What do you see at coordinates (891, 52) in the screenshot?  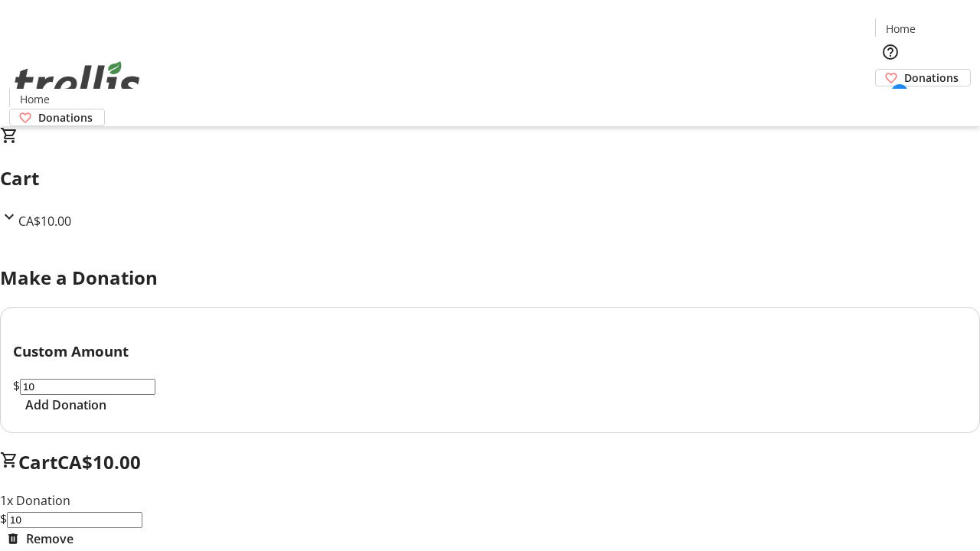 I see `button: Help` at bounding box center [891, 52].